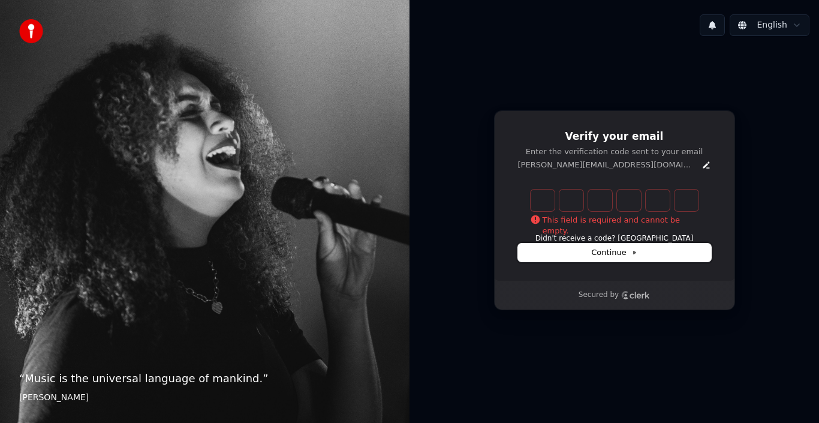 The image size is (819, 423). Describe the element at coordinates (615, 200) in the screenshot. I see `input: Enter verification code` at that location.